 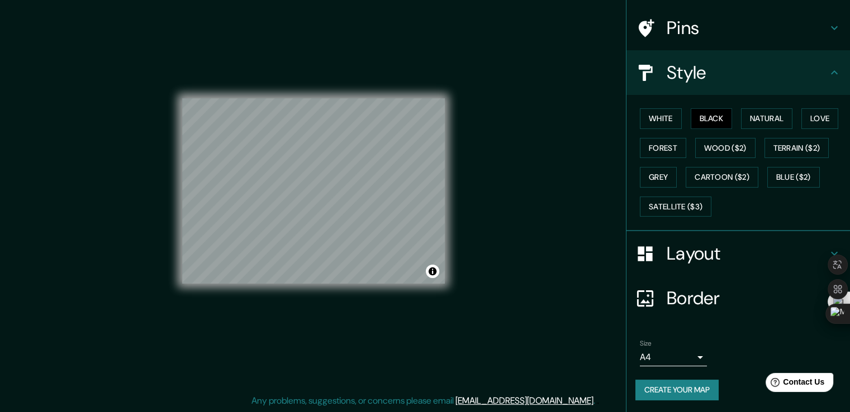 I want to click on div: Layout, so click(x=738, y=254).